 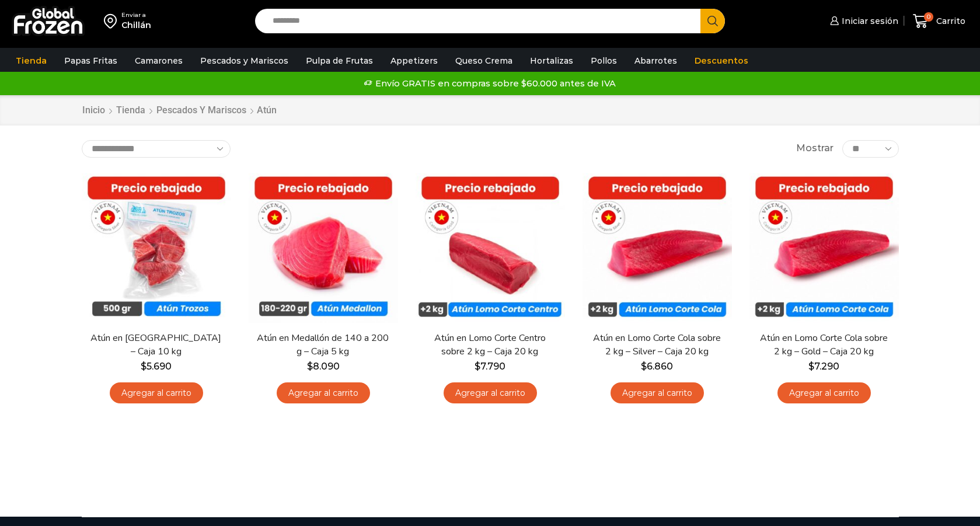 What do you see at coordinates (156, 366) in the screenshot?
I see `bdi: 5.690` at bounding box center [156, 366].